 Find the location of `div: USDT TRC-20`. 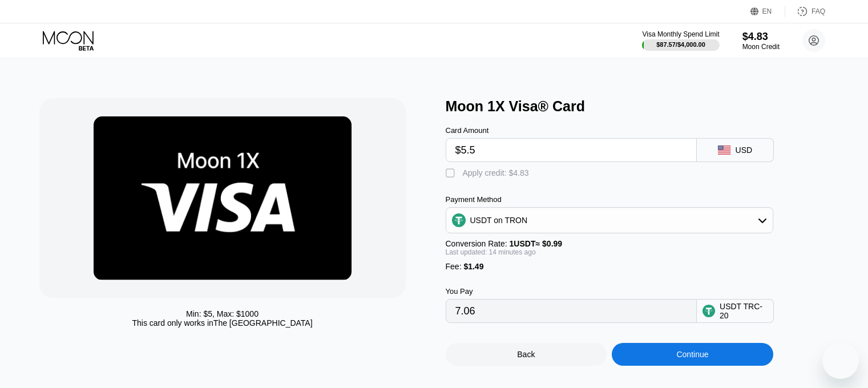

div: USDT TRC-20 is located at coordinates (744, 311).